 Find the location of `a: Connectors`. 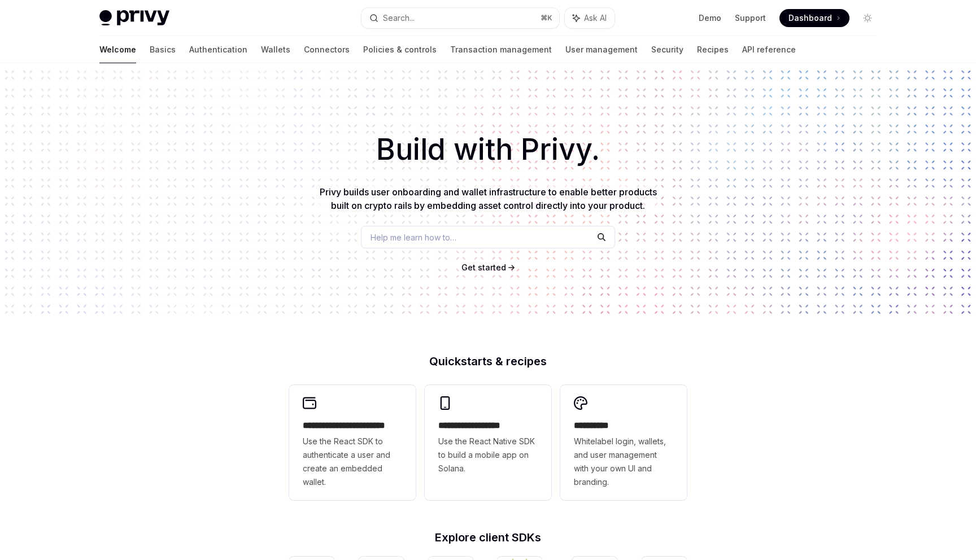

a: Connectors is located at coordinates (326, 50).